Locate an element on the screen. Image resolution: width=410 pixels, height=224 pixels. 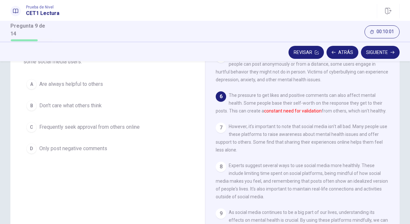
button: Revisar is located at coordinates (306, 52).